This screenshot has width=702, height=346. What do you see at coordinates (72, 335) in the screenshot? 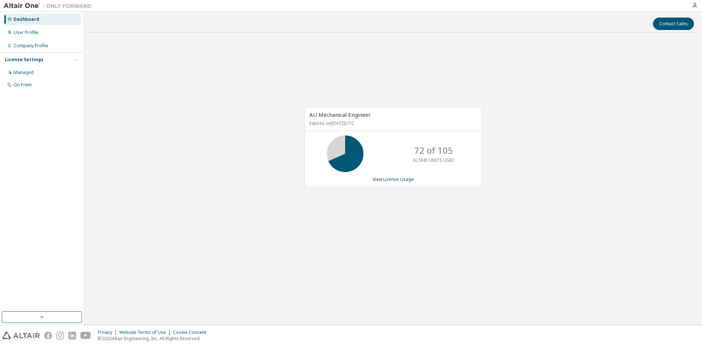
I see `img: linkedin.svg` at bounding box center [72, 335].